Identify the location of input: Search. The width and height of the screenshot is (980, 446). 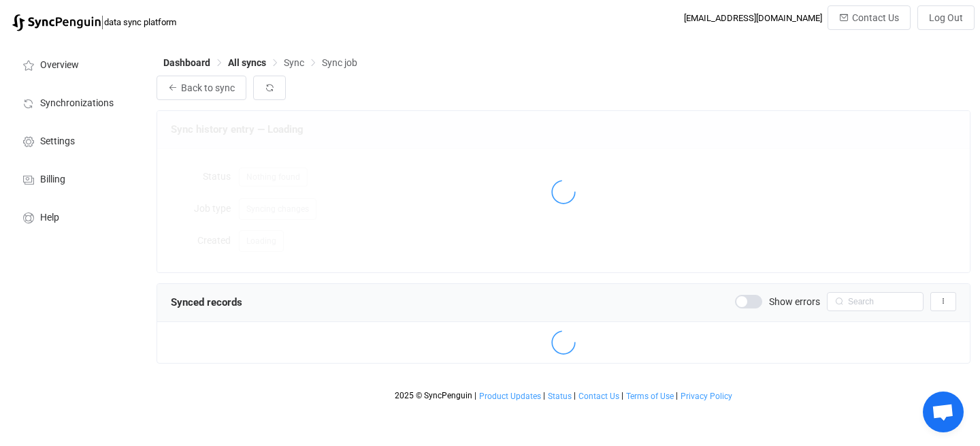
(875, 301).